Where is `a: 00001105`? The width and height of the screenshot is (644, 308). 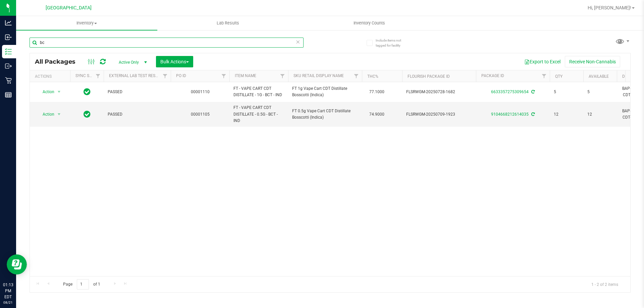 a: 00001105 is located at coordinates (201, 114).